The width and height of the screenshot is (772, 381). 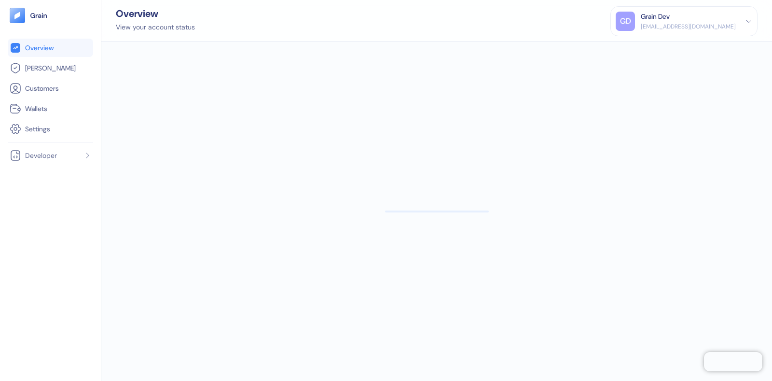 What do you see at coordinates (42, 88) in the screenshot?
I see `span: Customers` at bounding box center [42, 88].